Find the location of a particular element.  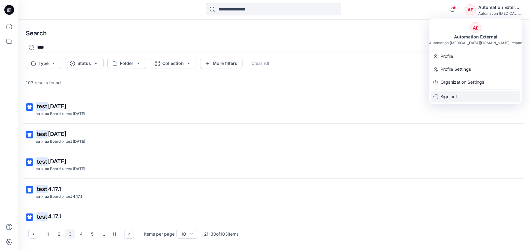

button: 11 is located at coordinates (114, 234).